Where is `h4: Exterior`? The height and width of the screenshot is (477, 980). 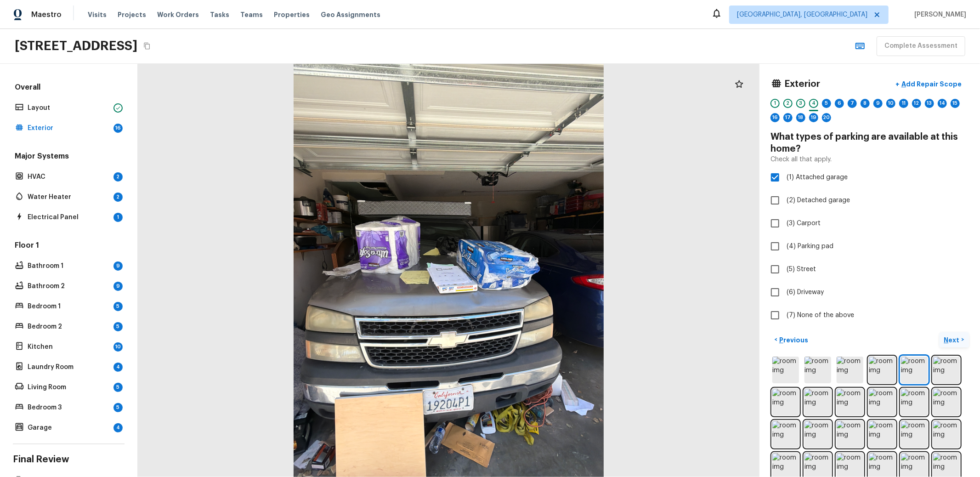 h4: Exterior is located at coordinates (803, 84).